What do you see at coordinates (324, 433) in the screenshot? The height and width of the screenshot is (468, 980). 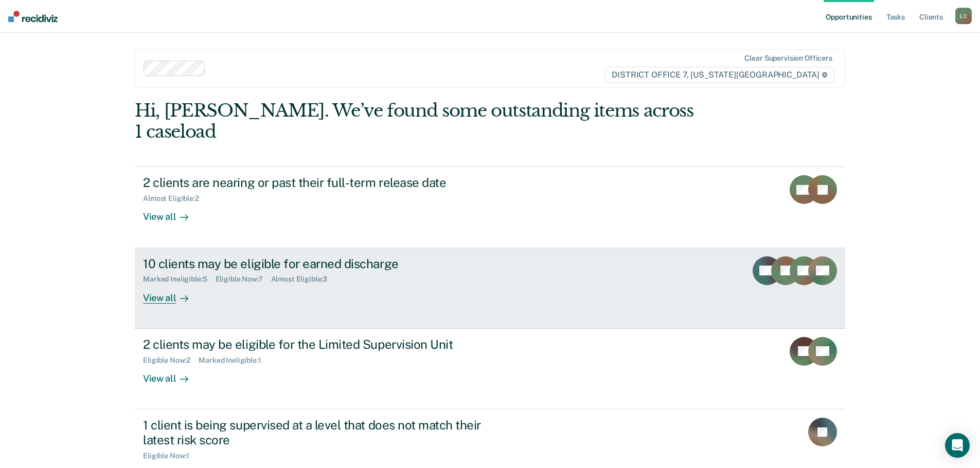 I see `div: 1 client is being supervised at a level that does not match their latest risk score` at bounding box center [324, 433].